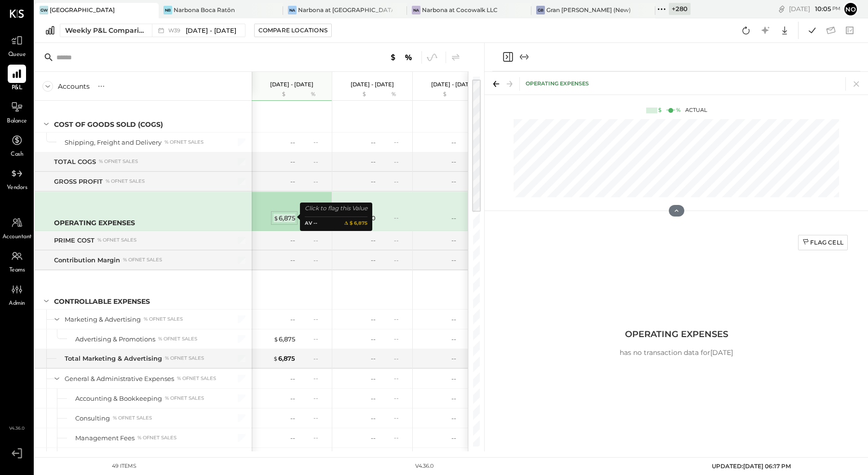 The width and height of the screenshot is (868, 475). I want to click on div: Accounting & Bookkeeping, so click(118, 399).